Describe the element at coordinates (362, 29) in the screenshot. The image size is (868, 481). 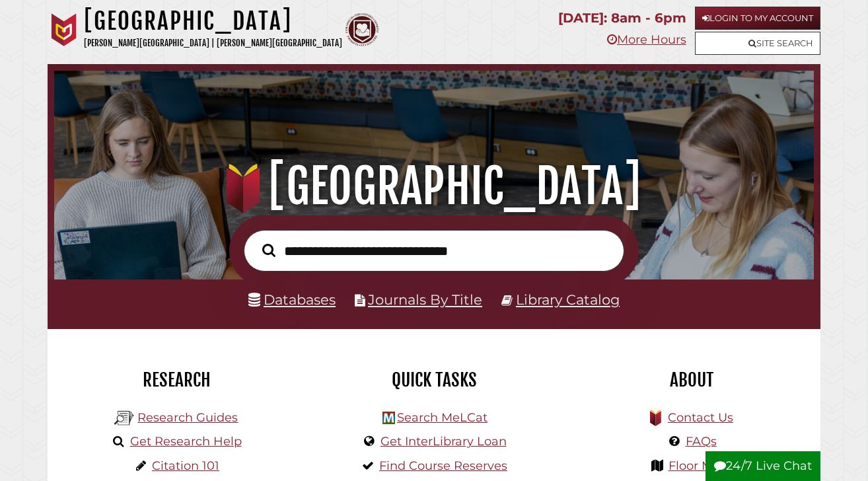
I see `img: Calvin Theological Seminary` at that location.